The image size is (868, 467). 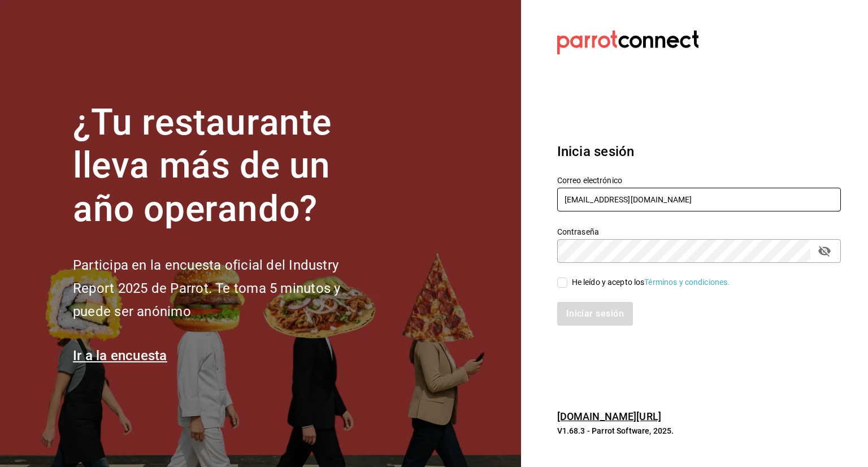 I want to click on div: He leído y acepto los, so click(x=651, y=282).